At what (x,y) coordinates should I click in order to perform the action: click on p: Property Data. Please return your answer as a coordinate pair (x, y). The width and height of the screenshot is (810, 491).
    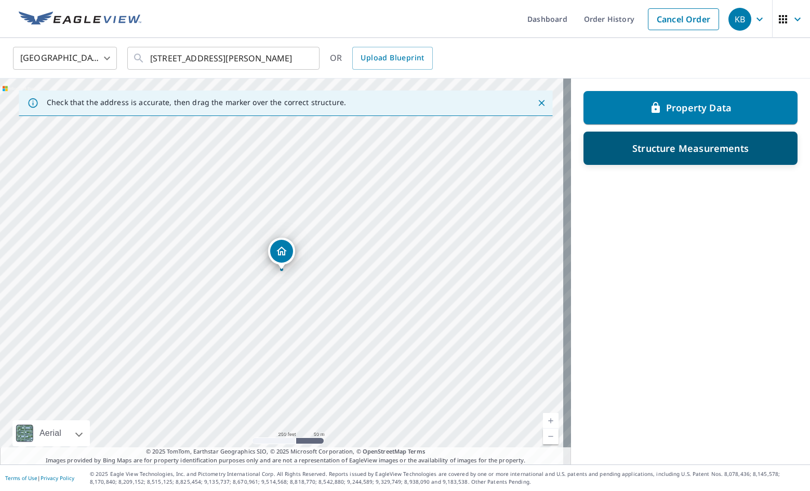
    Looking at the image, I should click on (699, 108).